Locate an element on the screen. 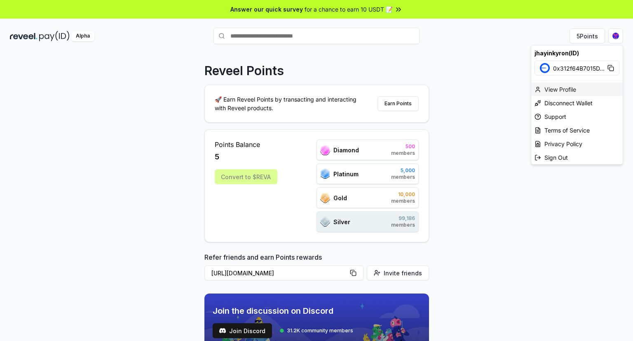 The image size is (633, 341). div: Terms of Service is located at coordinates (577, 130).